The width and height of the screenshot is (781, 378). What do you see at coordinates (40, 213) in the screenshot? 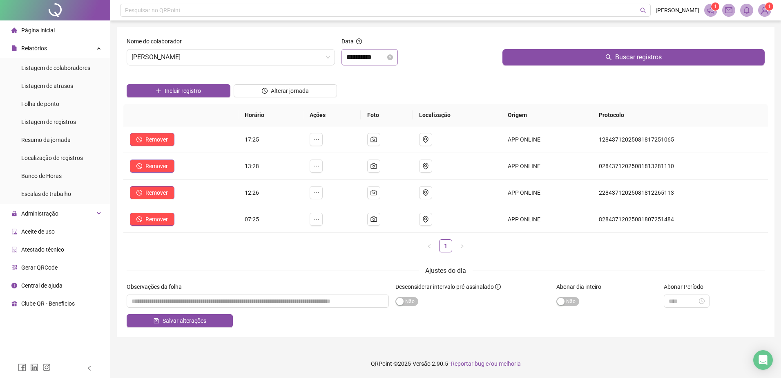
I see `span: Administração` at bounding box center [40, 213].